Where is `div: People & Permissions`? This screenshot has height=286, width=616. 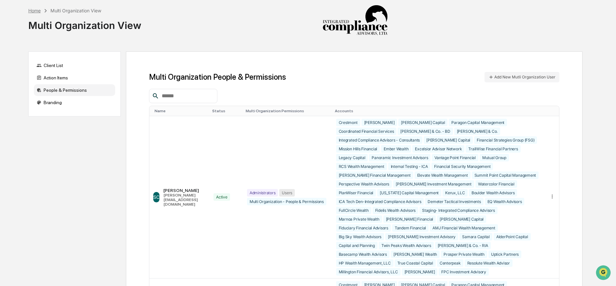
div: People & Permissions is located at coordinates (75, 90).